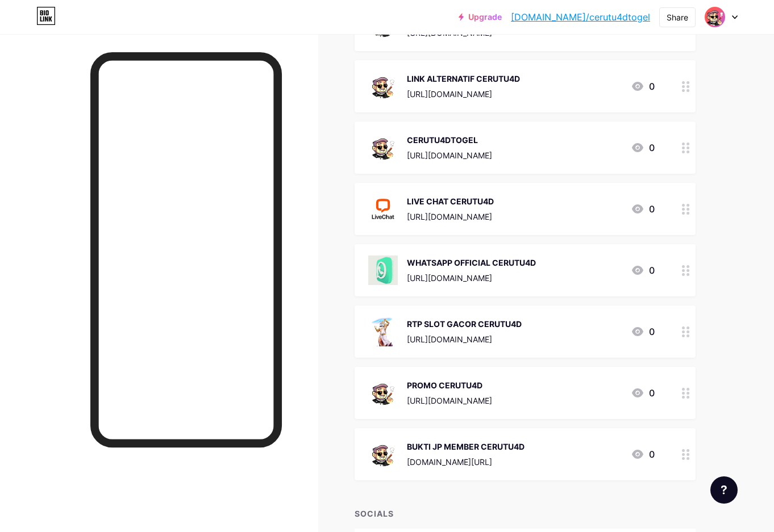 The width and height of the screenshot is (774, 532). Describe the element at coordinates (383, 209) in the screenshot. I see `img: LIVE CHAT CERUTU4D` at that location.